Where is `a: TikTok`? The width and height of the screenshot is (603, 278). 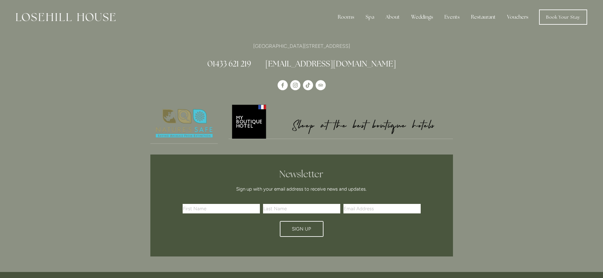
a: TikTok is located at coordinates (308, 85).